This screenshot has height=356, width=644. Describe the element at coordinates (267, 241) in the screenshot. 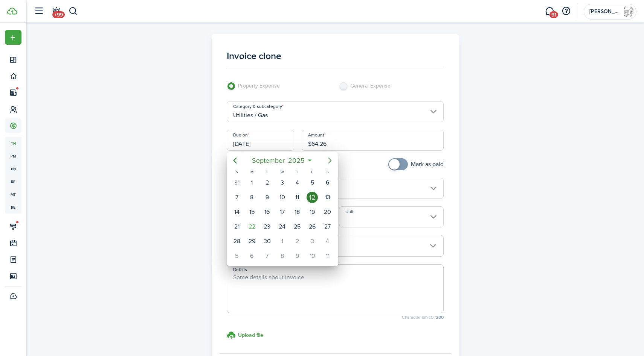

I see `div: Tuesday, September 30, 2025` at that location.